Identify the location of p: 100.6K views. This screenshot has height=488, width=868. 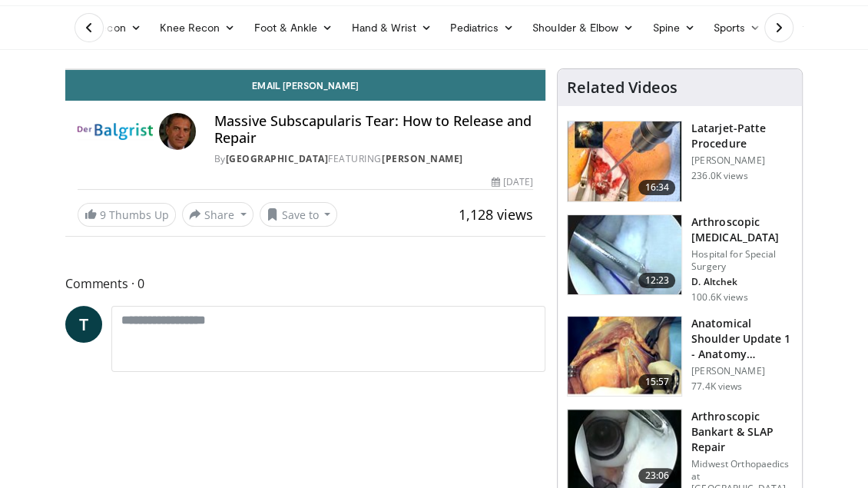
(719, 298).